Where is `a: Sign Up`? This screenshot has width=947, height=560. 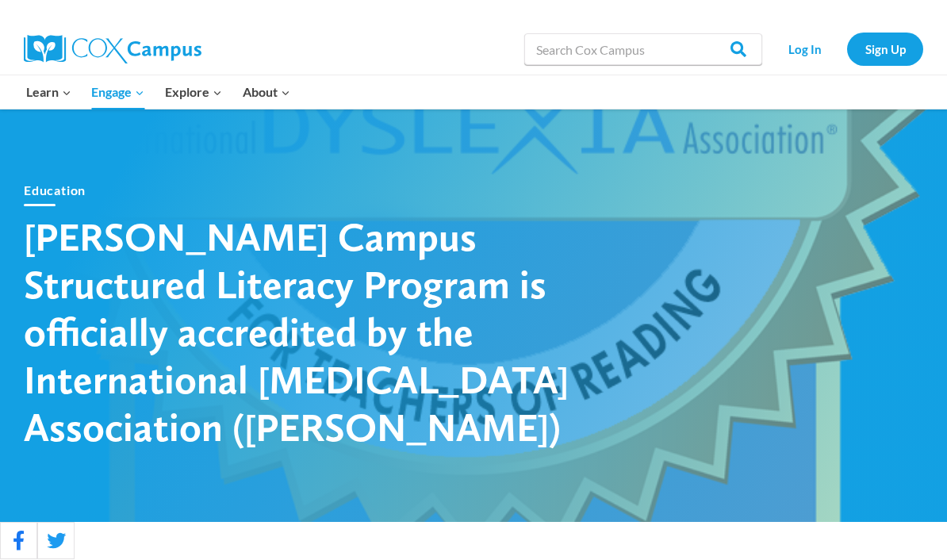
a: Sign Up is located at coordinates (885, 48).